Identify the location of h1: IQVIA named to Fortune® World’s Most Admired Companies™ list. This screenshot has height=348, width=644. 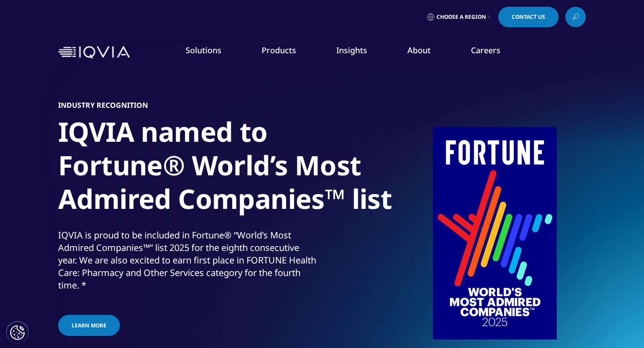
(226, 168).